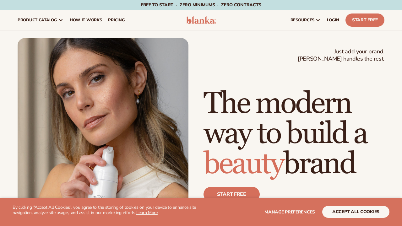 The height and width of the screenshot is (226, 402). I want to click on span: Free to start · ZERO minimums · ZERO contracts, so click(201, 5).